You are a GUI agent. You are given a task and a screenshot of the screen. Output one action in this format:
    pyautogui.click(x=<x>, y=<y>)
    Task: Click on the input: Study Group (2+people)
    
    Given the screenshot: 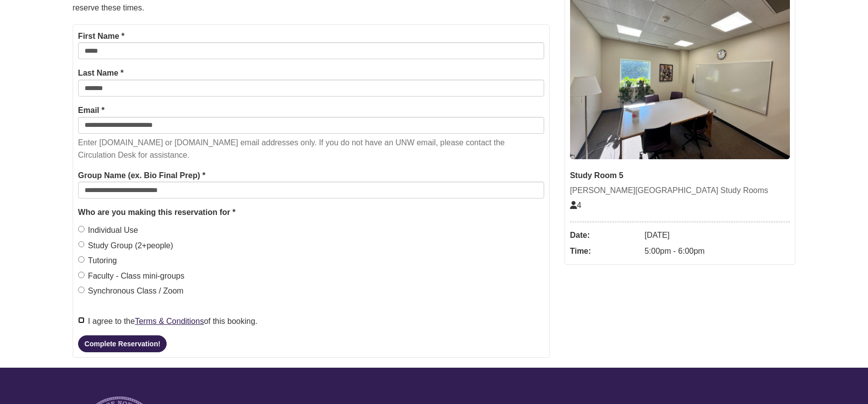 What is the action you would take?
    pyautogui.click(x=81, y=244)
    